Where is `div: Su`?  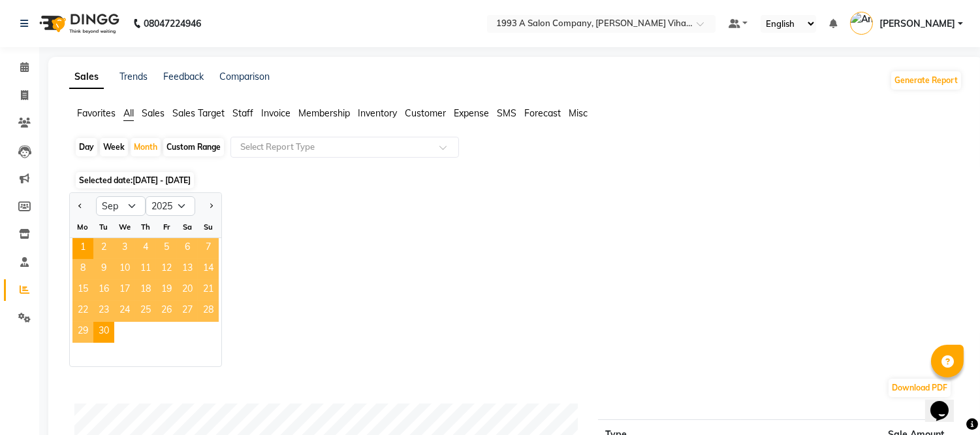
div: Su is located at coordinates (209, 227).